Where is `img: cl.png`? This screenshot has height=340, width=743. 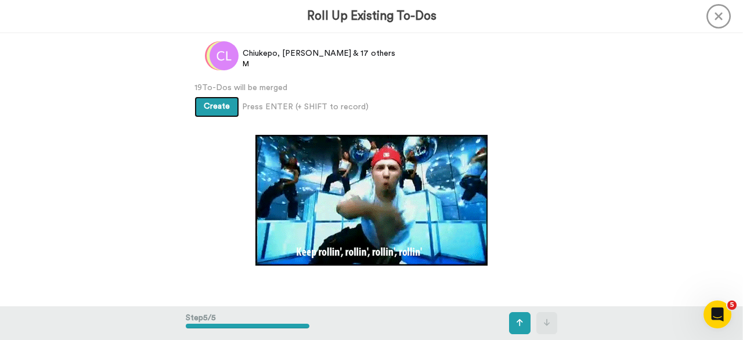 img: cl.png is located at coordinates (224, 56).